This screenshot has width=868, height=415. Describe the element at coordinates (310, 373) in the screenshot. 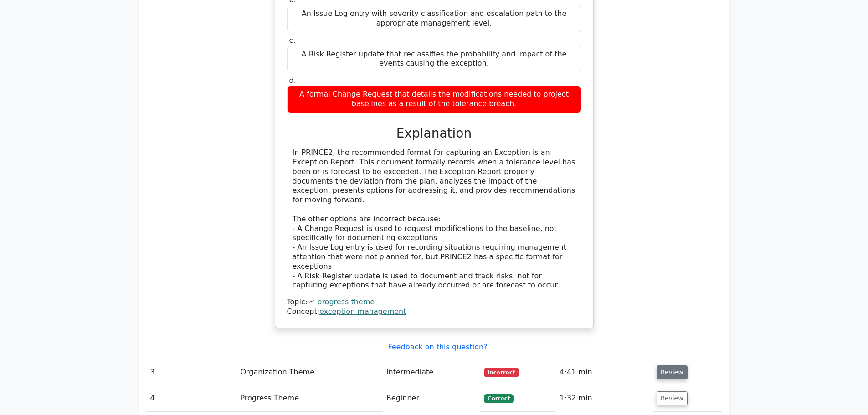

I see `td: Organization Theme` at that location.